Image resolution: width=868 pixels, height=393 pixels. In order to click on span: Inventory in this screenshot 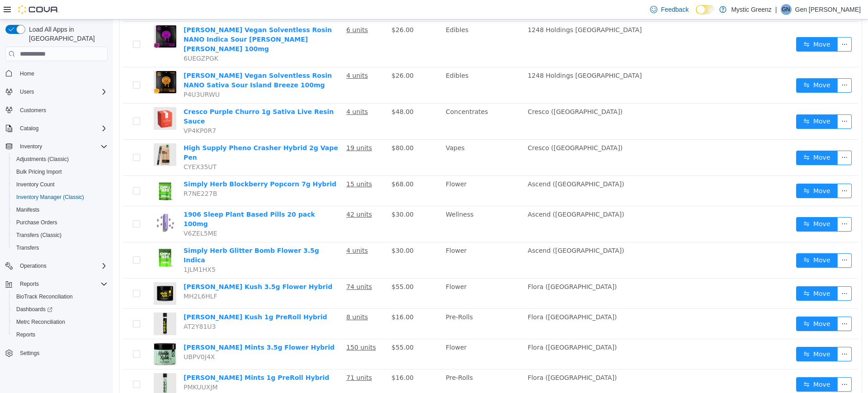, I will do `click(31, 147)`.